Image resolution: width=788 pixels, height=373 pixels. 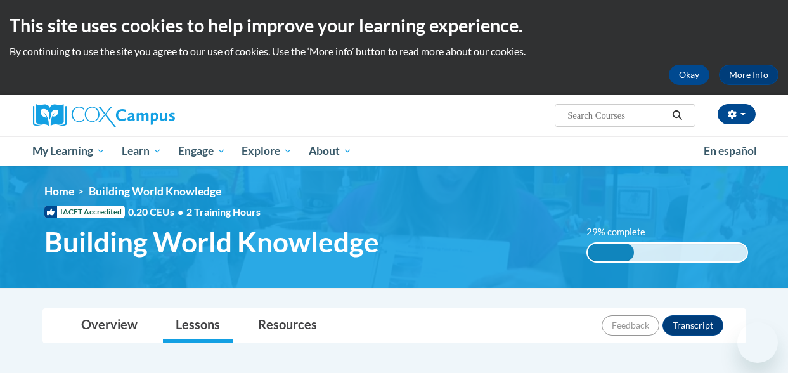 What do you see at coordinates (611, 252) in the screenshot?
I see `div: 29% complete` at bounding box center [611, 252].